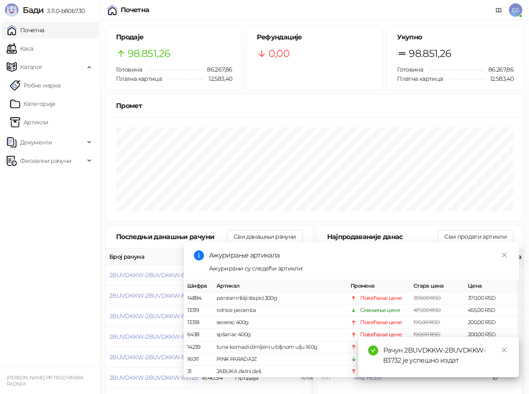 Image resolution: width=529 pixels, height=394 pixels. Describe the element at coordinates (153, 378) in the screenshot. I see `button: 2BUVDKKW-2BUVDKKW-83725` at that location.